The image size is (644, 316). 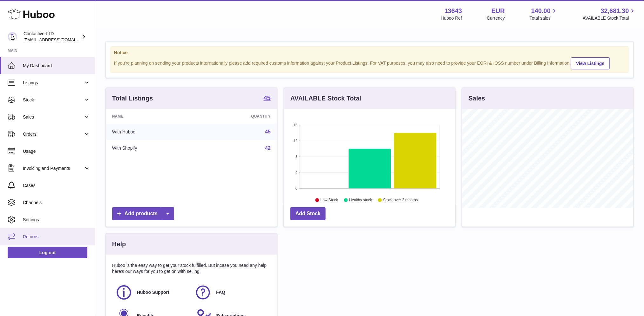 What do you see at coordinates (152, 148) in the screenshot?
I see `td: With Shopify` at bounding box center [152, 148].